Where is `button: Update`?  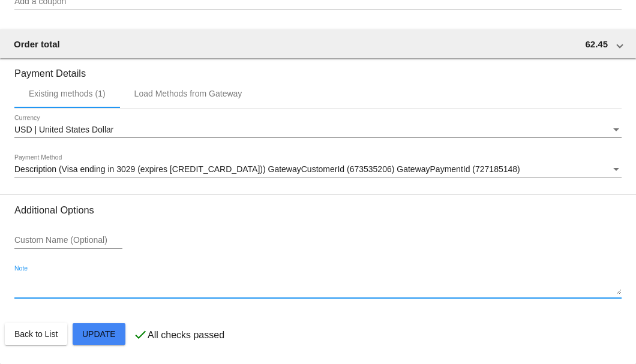 button: Update is located at coordinates (99, 334).